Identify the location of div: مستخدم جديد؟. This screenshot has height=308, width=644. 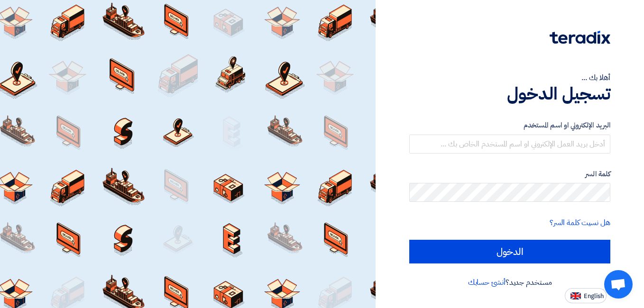
(510, 283).